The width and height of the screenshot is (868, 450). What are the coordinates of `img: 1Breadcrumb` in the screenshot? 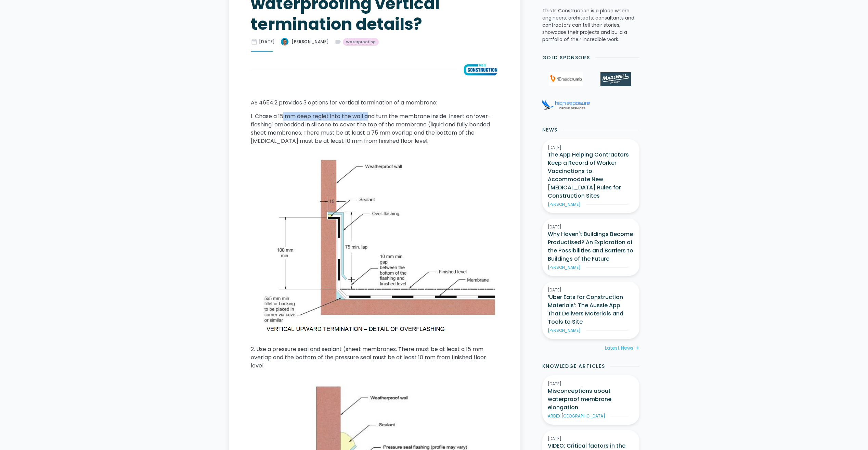 It's located at (566, 79).